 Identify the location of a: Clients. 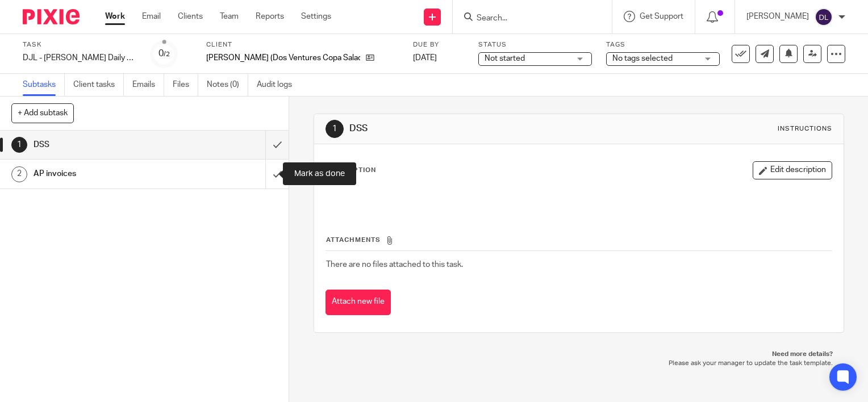
(190, 17).